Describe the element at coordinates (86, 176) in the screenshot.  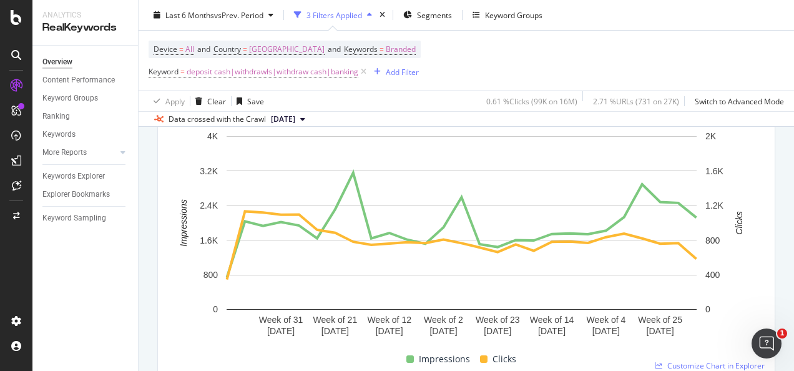
I see `a: Keywords Explorer` at that location.